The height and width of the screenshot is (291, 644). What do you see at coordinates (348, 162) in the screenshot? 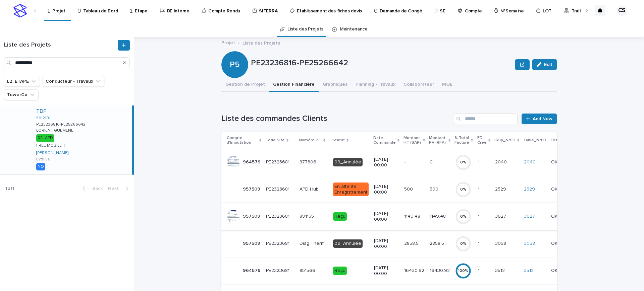
I see `div: 09_Annulée` at bounding box center [348, 162].